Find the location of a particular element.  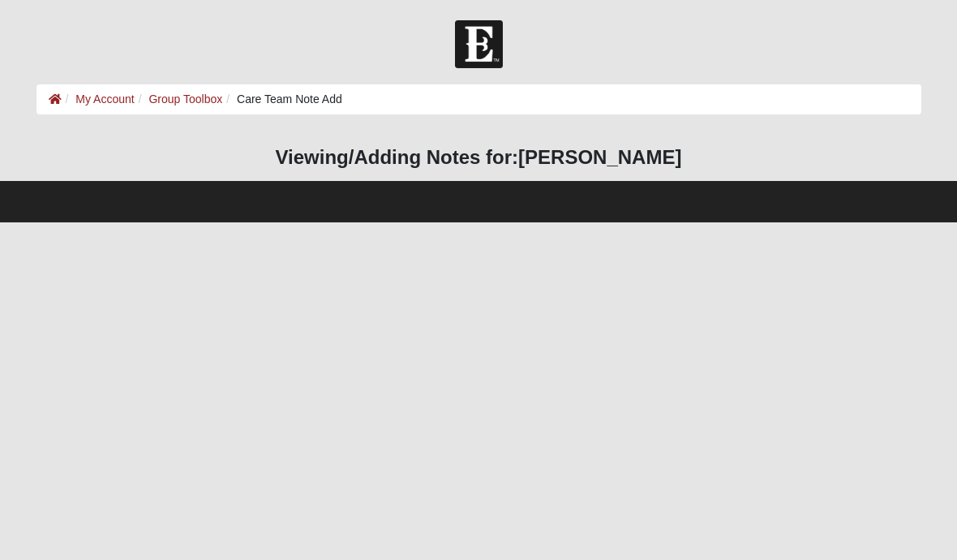

img: Church of Eleven22 Logo is located at coordinates (478, 44).